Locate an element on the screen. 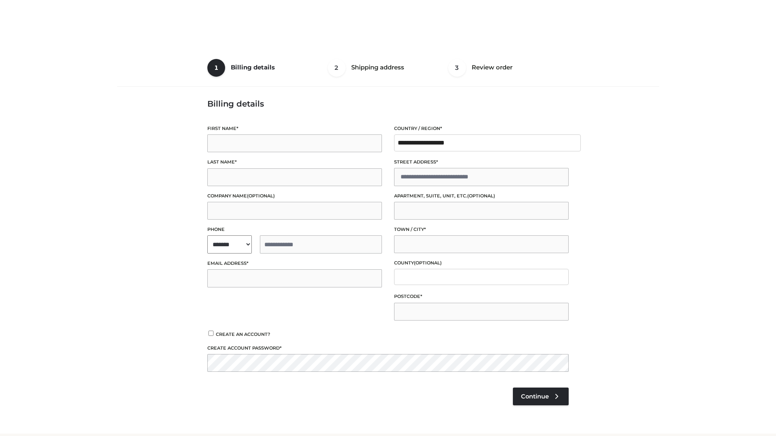 This screenshot has height=436, width=776. span: Continue is located at coordinates (535, 397).